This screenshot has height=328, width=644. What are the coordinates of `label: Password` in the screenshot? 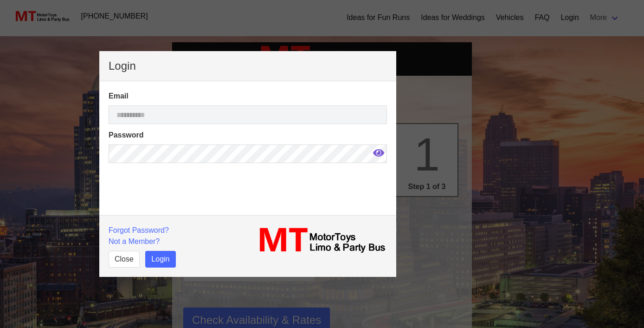 It's located at (248, 135).